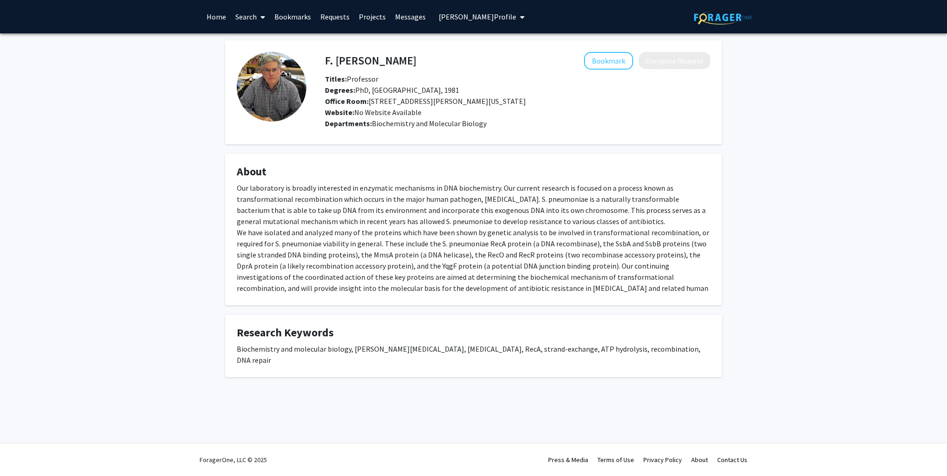 This screenshot has height=476, width=947. Describe the element at coordinates (233, 460) in the screenshot. I see `div: ForagerOne, LLC © 2025` at that location.